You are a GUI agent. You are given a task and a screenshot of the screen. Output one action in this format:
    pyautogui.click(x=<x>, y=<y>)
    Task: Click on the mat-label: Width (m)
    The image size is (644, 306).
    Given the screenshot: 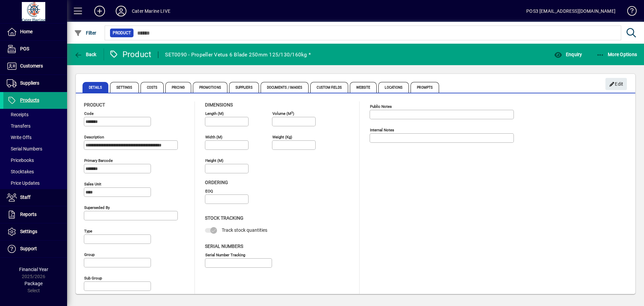 What is the action you would take?
    pyautogui.click(x=214, y=137)
    